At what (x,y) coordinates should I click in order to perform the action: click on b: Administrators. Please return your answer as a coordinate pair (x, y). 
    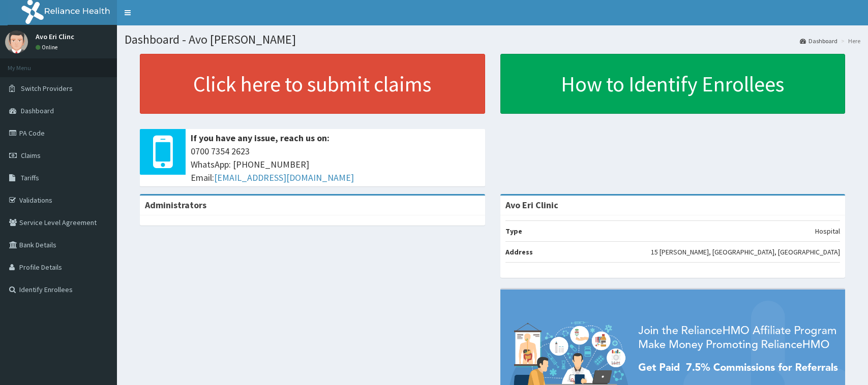
    Looking at the image, I should click on (175, 205).